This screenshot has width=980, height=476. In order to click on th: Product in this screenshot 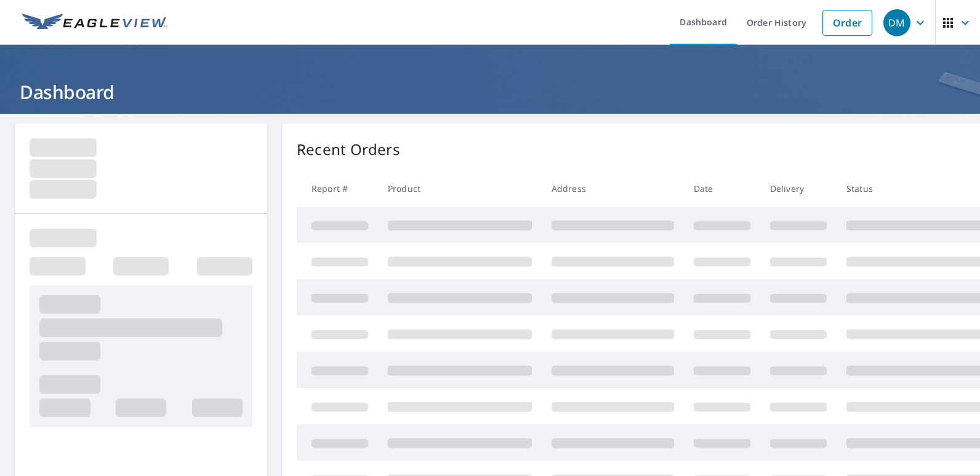, I will do `click(460, 188)`.